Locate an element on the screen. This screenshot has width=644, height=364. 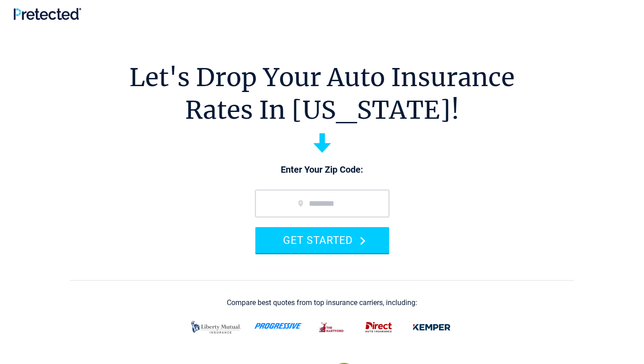
img: direct is located at coordinates (379, 327).